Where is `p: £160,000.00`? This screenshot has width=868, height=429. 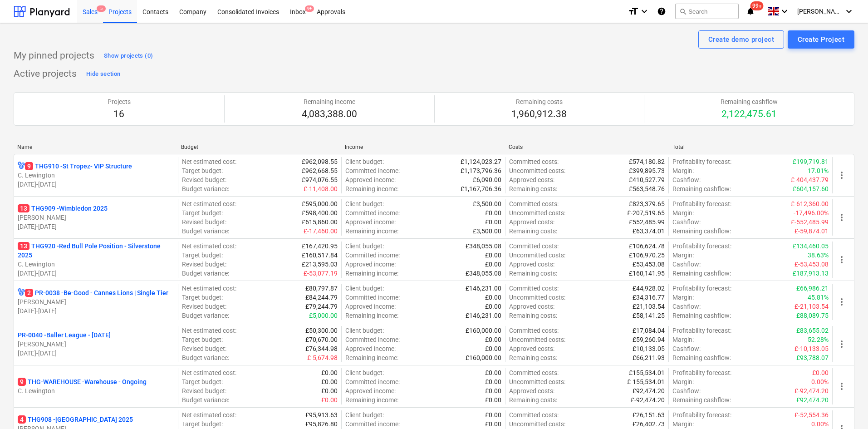 p: £160,000.00 is located at coordinates (483, 330).